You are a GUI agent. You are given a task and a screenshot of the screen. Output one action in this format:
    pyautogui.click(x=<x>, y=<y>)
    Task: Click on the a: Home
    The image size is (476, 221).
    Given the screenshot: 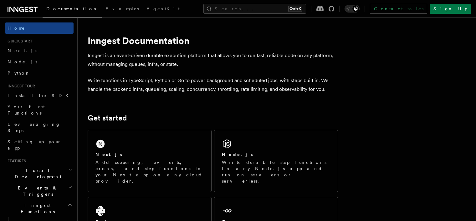 What is the action you would take?
    pyautogui.click(x=39, y=28)
    